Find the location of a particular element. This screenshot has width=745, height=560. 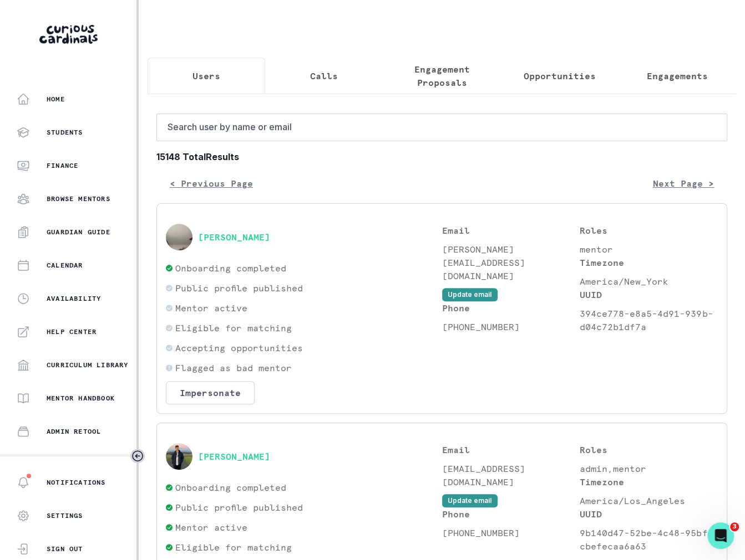

p: Admin Retool is located at coordinates (74, 432).